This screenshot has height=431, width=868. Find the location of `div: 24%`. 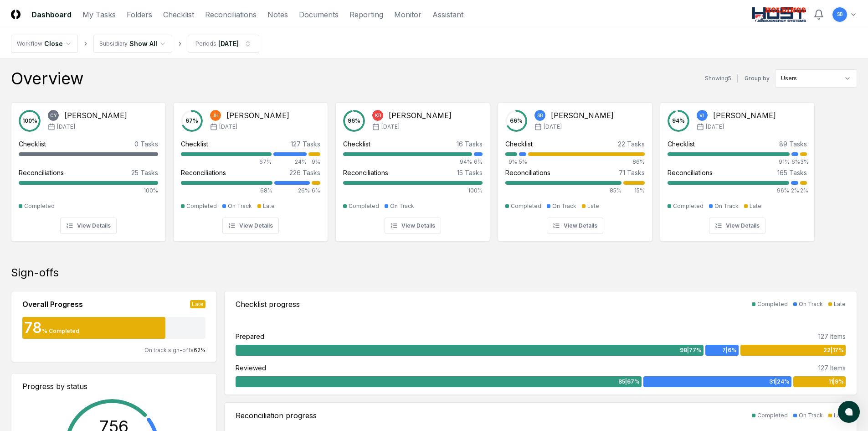

div: 24% is located at coordinates (290, 162).